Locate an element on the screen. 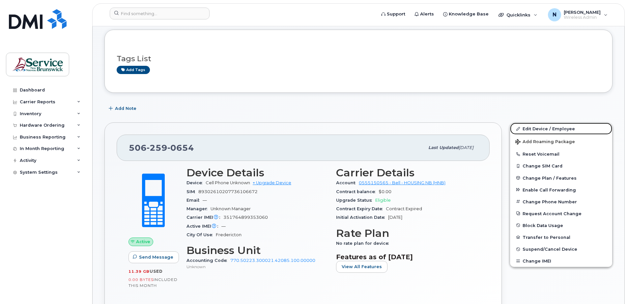  span: Fredericton is located at coordinates (229, 235).